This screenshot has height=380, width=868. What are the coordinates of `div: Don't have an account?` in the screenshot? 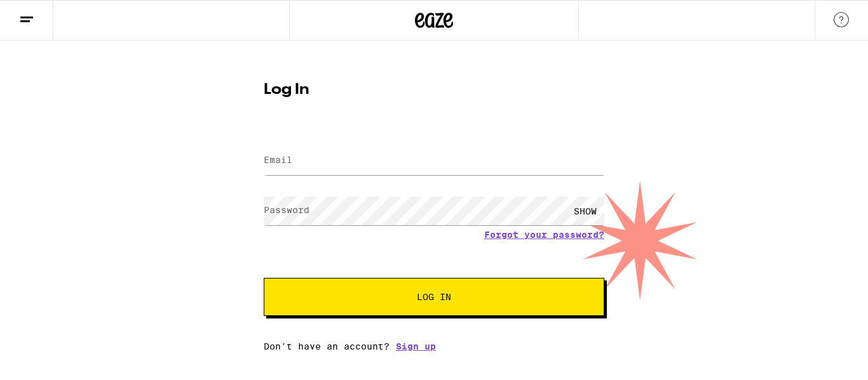 It's located at (434, 347).